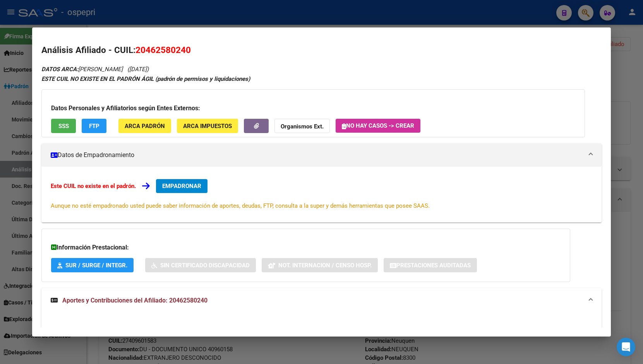 Image resolution: width=643 pixels, height=364 pixels. What do you see at coordinates (313, 108) in the screenshot?
I see `h3: Datos Personales y Afiliatorios según Entes Externos:` at bounding box center [313, 108].